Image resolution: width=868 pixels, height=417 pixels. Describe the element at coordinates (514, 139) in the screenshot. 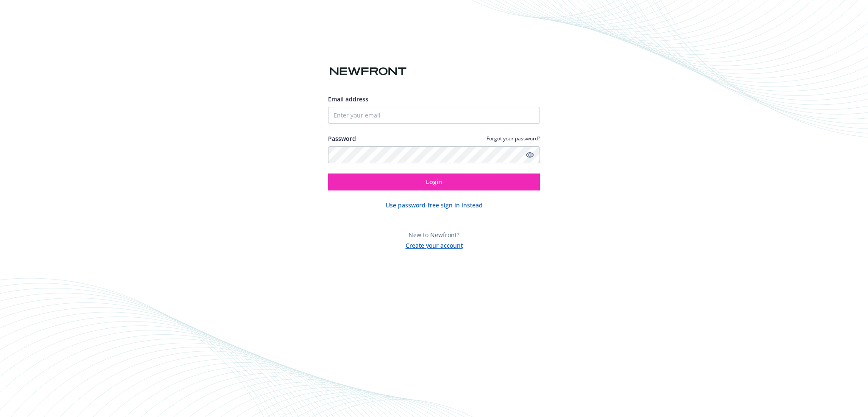

I see `a: Forgot your password?` at that location.